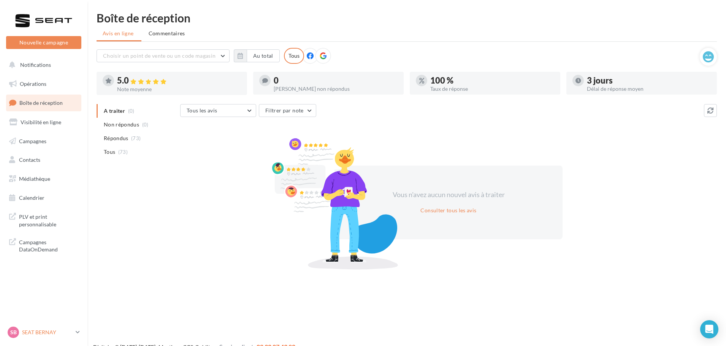  Describe the element at coordinates (49, 245) in the screenshot. I see `span: Campagnes DataOnDemand` at that location.